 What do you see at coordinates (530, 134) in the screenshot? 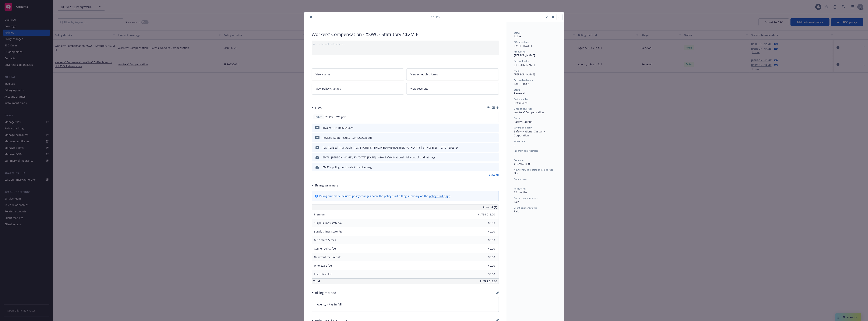
I see `span: Safety National Casualty Corporation` at bounding box center [530, 134].